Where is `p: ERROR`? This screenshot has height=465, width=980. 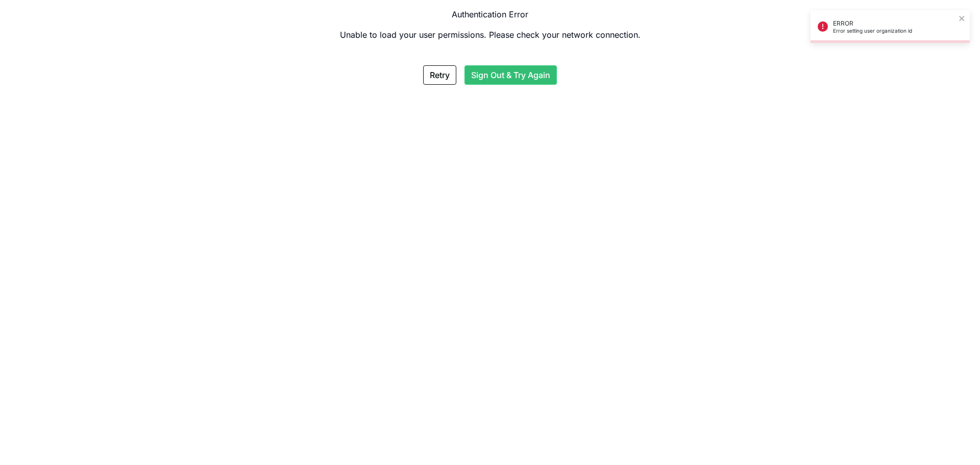
p: ERROR is located at coordinates (894, 23).